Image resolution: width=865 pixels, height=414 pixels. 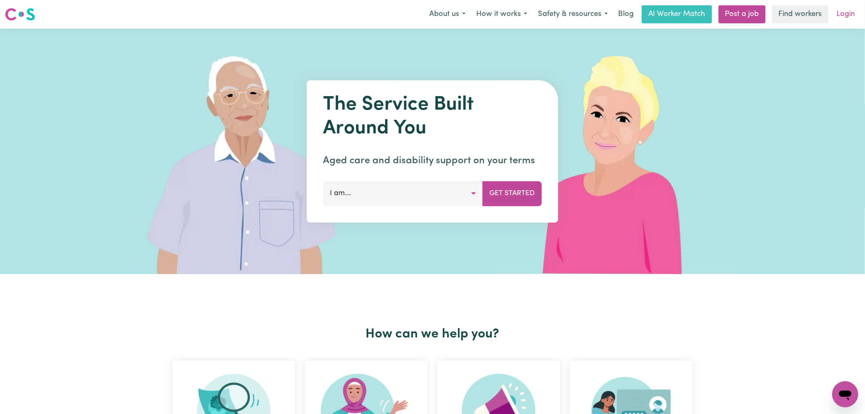 I want to click on button: Get Started, so click(x=512, y=193).